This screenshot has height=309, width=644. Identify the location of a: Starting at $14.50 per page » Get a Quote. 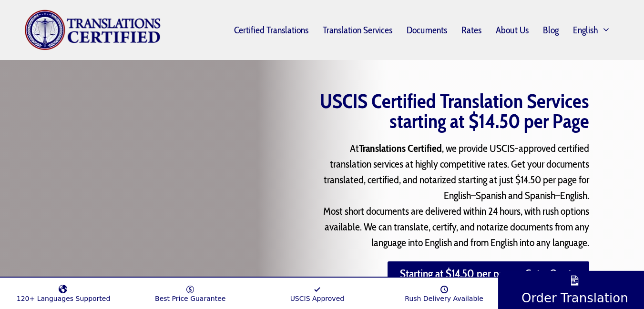
(488, 274).